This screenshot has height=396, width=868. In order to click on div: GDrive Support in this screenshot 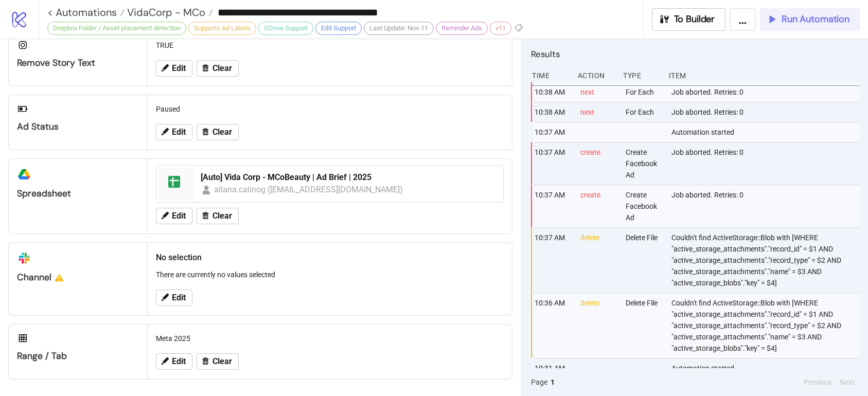, I will do `click(286, 28)`.